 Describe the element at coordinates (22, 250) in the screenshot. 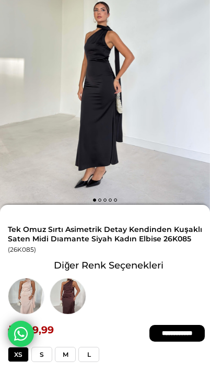

I see `span: (26K085)` at that location.